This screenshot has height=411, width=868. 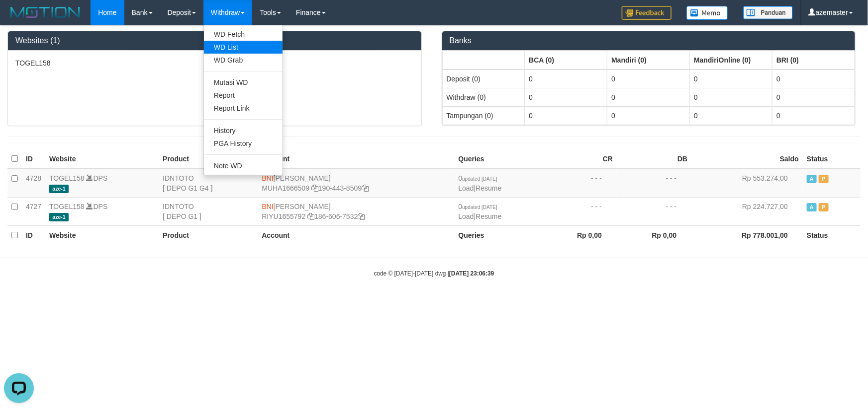 What do you see at coordinates (747, 235) in the screenshot?
I see `th: Rp 778.001,00` at bounding box center [747, 235].